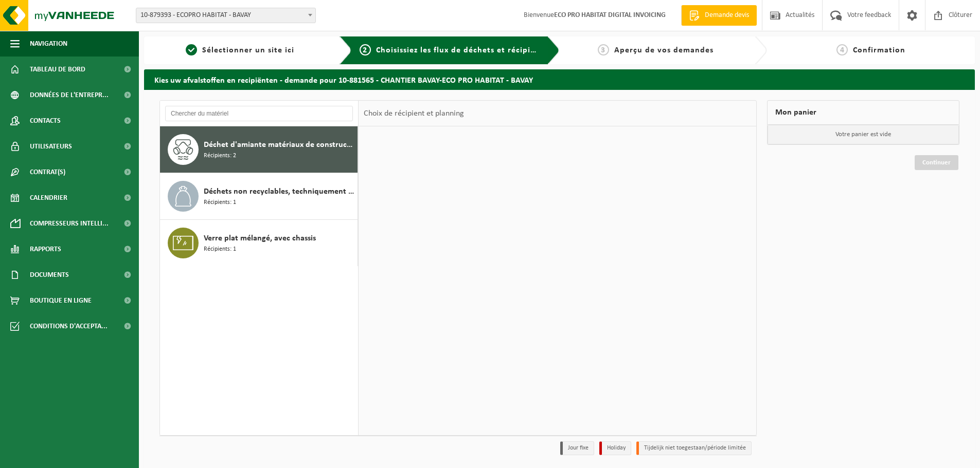 The image size is (980, 468). Describe the element at coordinates (259, 243) in the screenshot. I see `button: Verre plat mélangé, avec chassis Récipients: 1` at that location.